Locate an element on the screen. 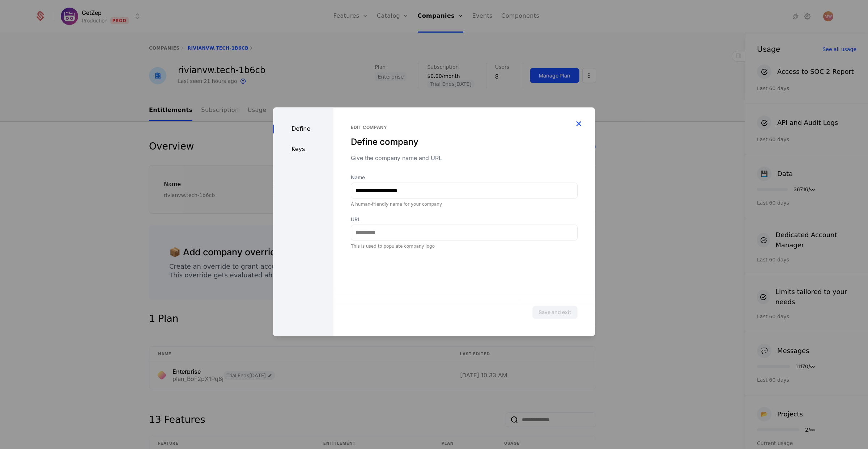 Image resolution: width=868 pixels, height=449 pixels. label: Name is located at coordinates (464, 177).